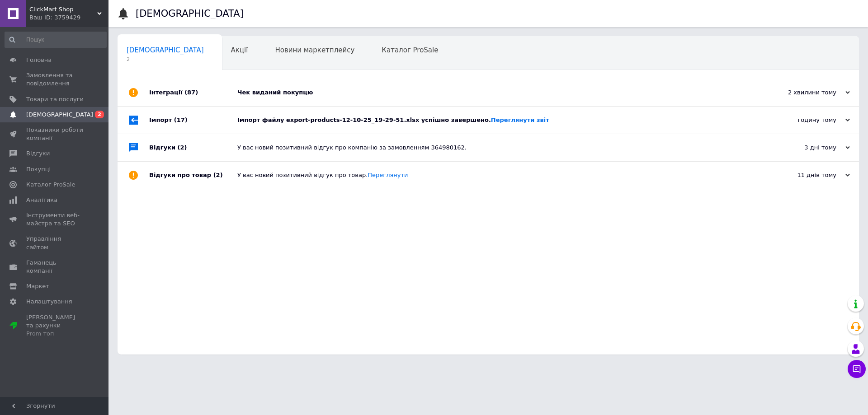 This screenshot has width=868, height=415. Describe the element at coordinates (314, 50) in the screenshot. I see `span: Новини маркетплейсу` at that location.